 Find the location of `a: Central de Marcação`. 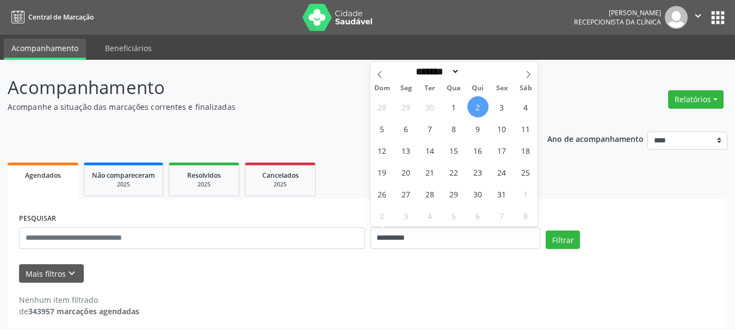

a: Central de Marcação is located at coordinates (51, 17).